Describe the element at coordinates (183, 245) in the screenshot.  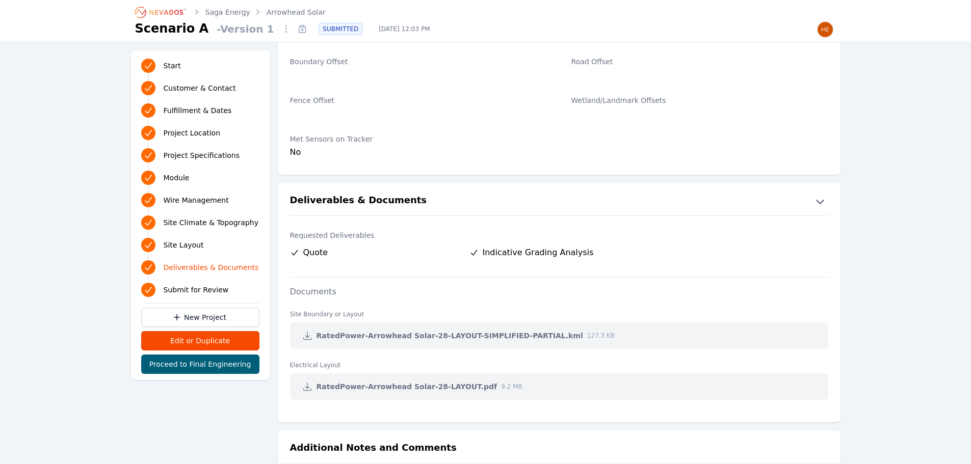
I see `span: Site Layout` at that location.